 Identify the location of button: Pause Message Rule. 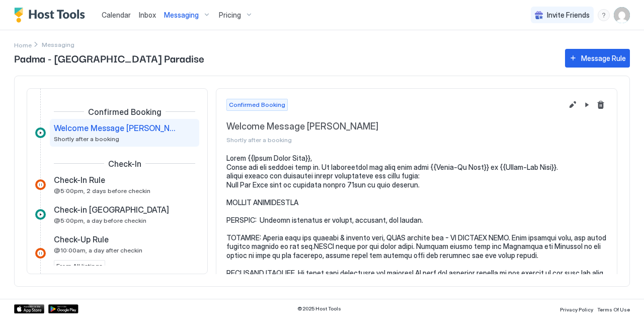
(587, 105).